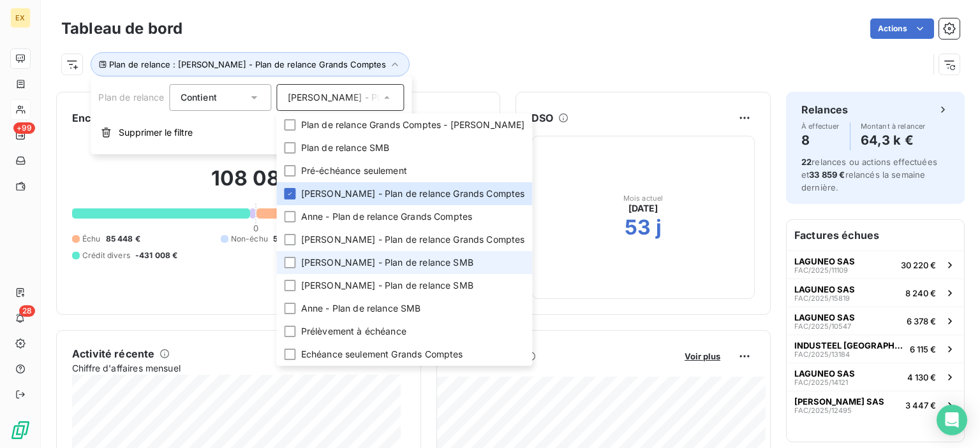 The image size is (980, 448). Describe the element at coordinates (922, 350) in the screenshot. I see `span: 6 115 €` at that location.